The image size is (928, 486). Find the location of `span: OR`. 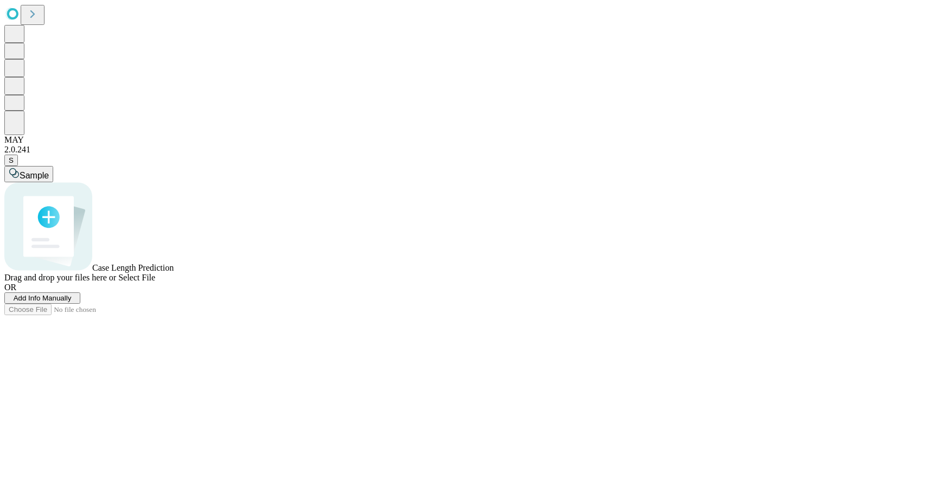

span: OR is located at coordinates (10, 287).